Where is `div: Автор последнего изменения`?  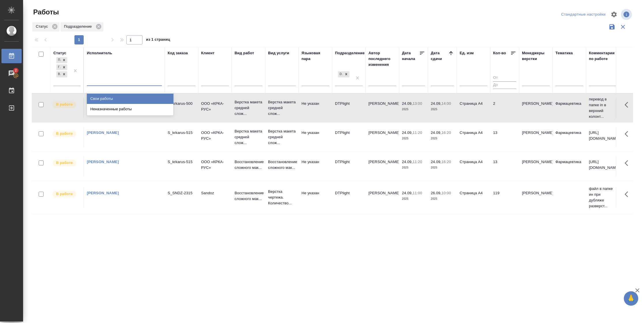
div: Автор последнего изменения is located at coordinates (382, 59).